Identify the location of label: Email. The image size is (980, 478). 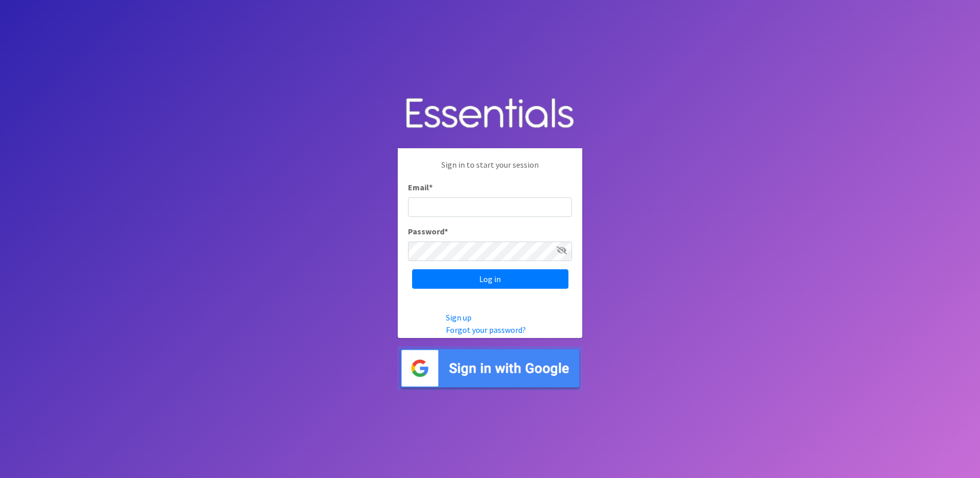
(420, 187).